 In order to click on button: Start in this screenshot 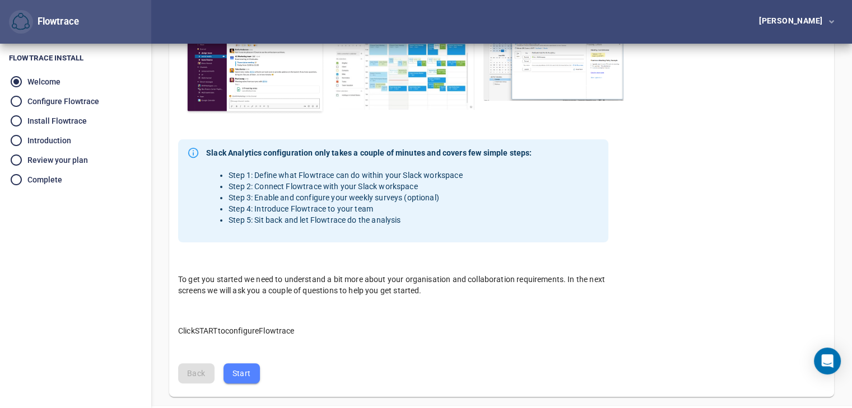, I will do `click(241, 374)`.